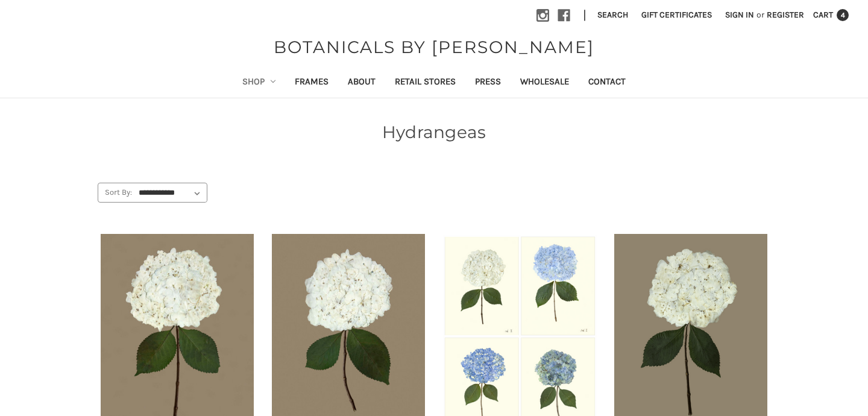 The image size is (868, 416). I want to click on a: Frames, so click(312, 83).